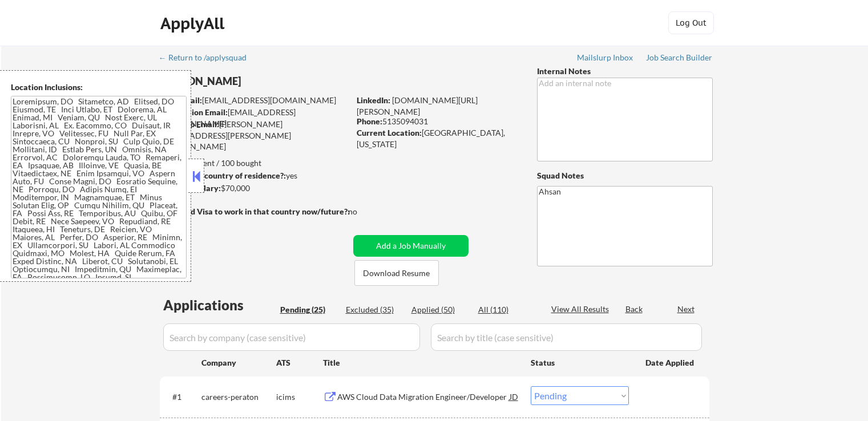 The width and height of the screenshot is (868, 421). I want to click on div: View All Results, so click(581, 309).